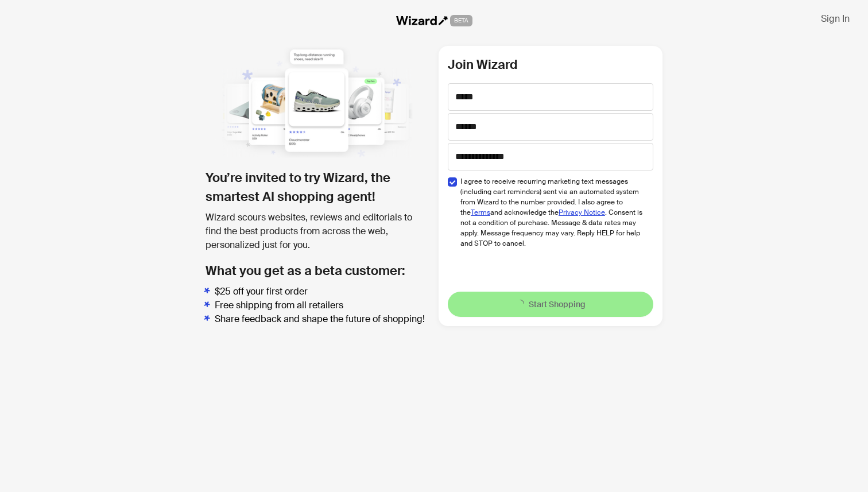 This screenshot has height=492, width=868. Describe the element at coordinates (835, 18) in the screenshot. I see `span: Sign In` at that location.